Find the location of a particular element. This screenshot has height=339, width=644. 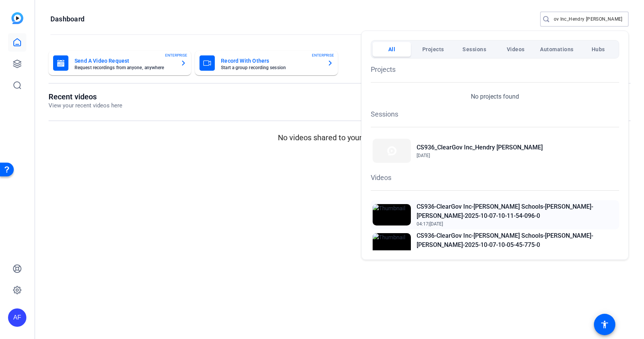

span: Sessions is located at coordinates (474, 49).